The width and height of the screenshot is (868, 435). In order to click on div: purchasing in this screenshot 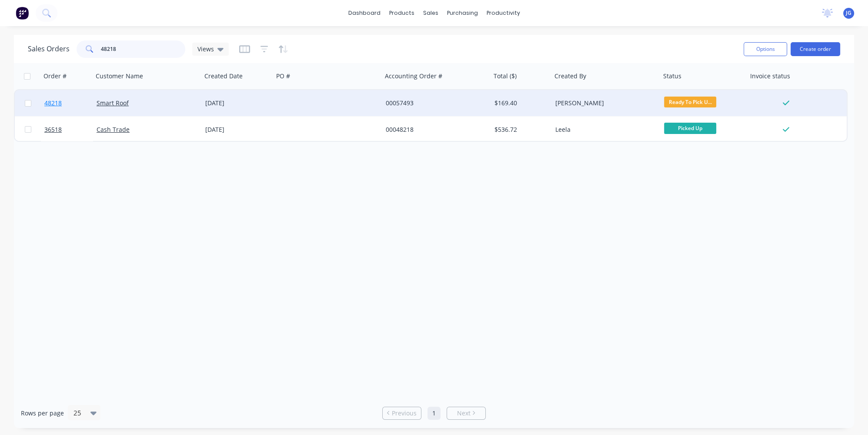, I will do `click(462, 13)`.